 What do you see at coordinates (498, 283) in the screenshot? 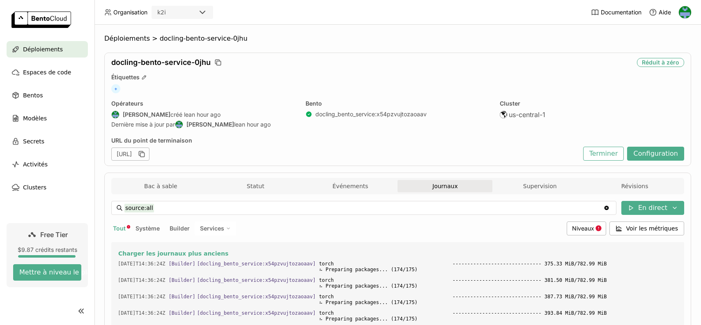
I see `span: torch ------------------------------ 381.50 MiB/782.99 MiB ⠦ Preparing packages... (174/175)` at bounding box center [498, 283].